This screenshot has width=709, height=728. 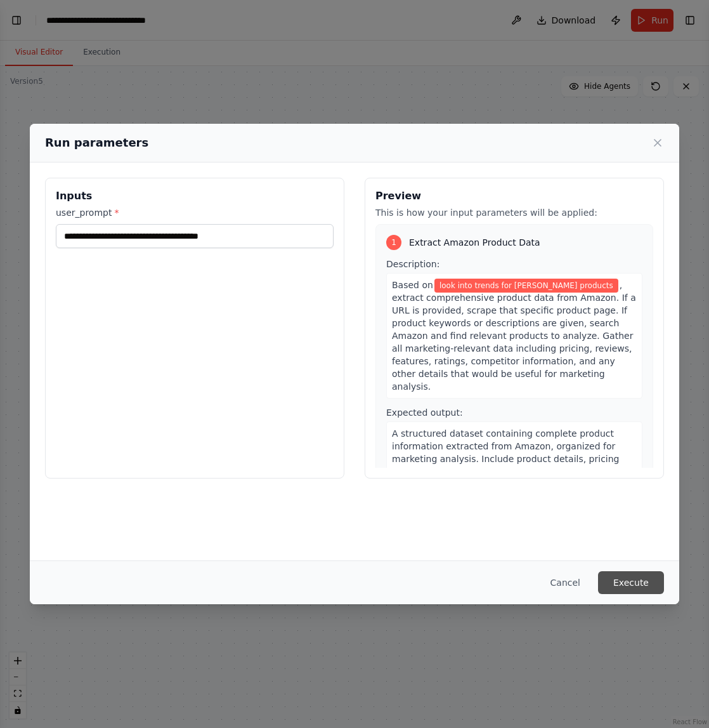 I want to click on p: This is how your input parameters will be applied:, so click(x=514, y=213).